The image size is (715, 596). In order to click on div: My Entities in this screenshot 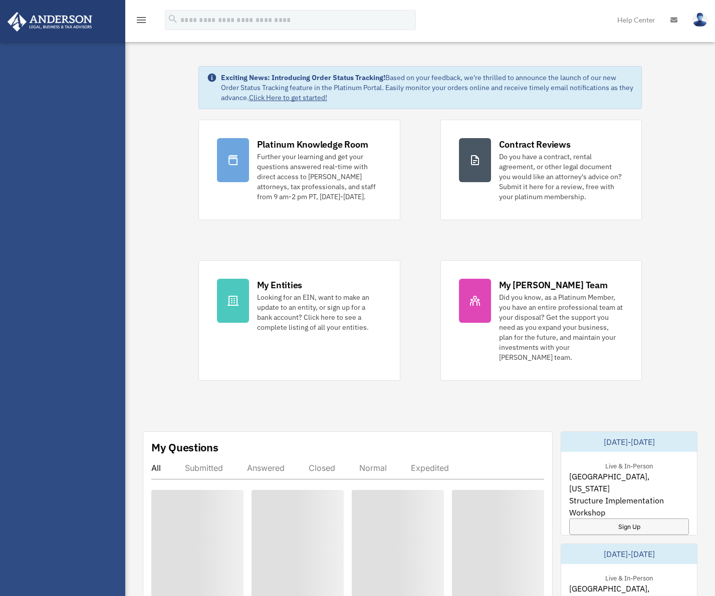, I will do `click(279, 285)`.